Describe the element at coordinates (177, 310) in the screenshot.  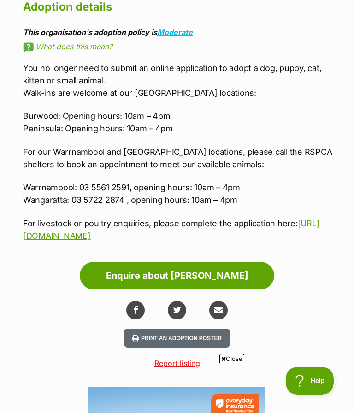
I see `a: share via twitter` at that location.